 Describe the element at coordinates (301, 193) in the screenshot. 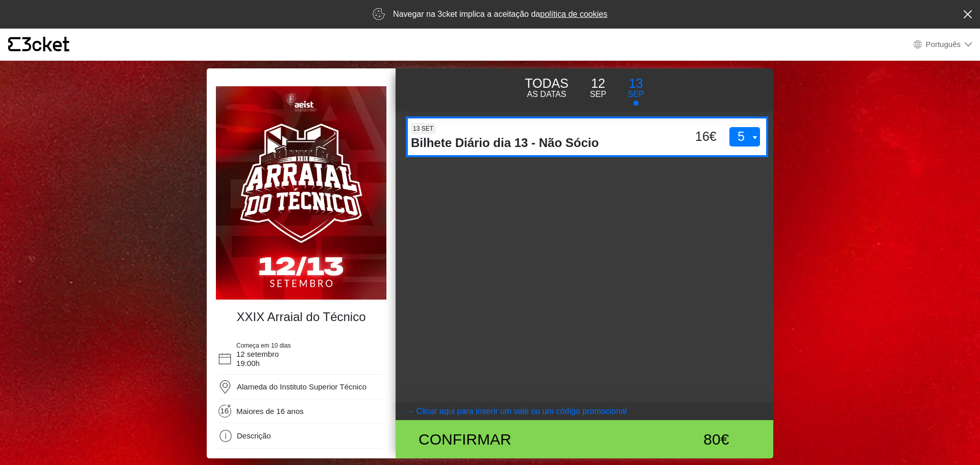

I see `img: e49d6b16d0b2489fbe161f82f243c176.webp` at that location.